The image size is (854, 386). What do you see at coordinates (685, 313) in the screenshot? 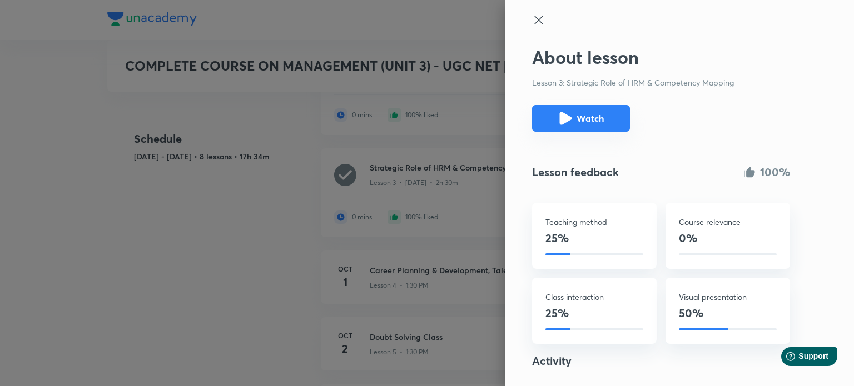
I see `h4: 50` at bounding box center [685, 313].